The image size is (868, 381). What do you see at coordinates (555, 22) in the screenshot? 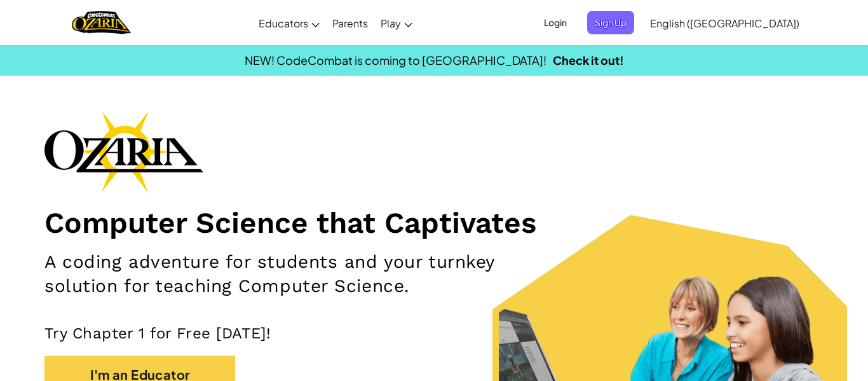
I see `button: Login` at bounding box center [555, 22].